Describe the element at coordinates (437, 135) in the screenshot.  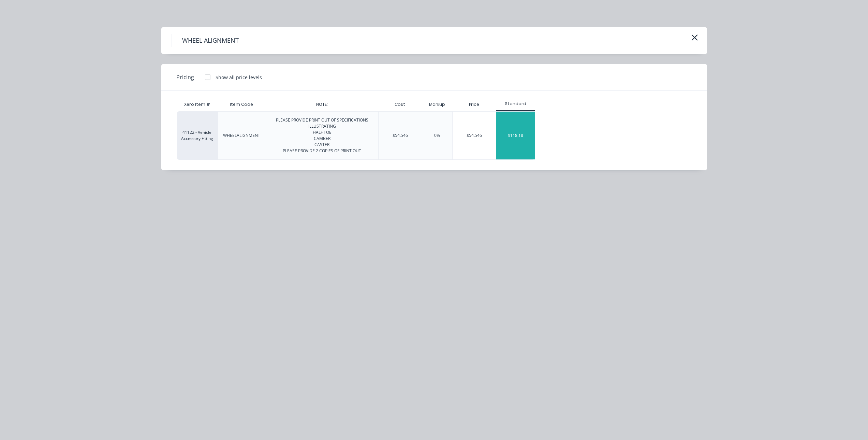
I see `div: 0%` at that location.